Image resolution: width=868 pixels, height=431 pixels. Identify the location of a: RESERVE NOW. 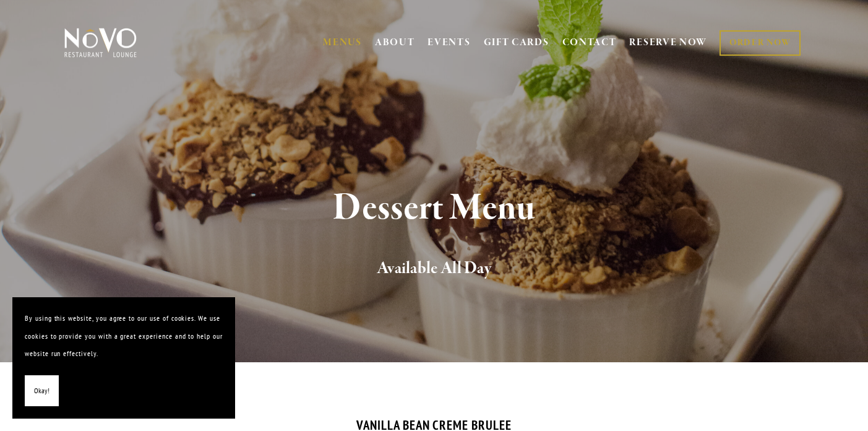
(668, 43).